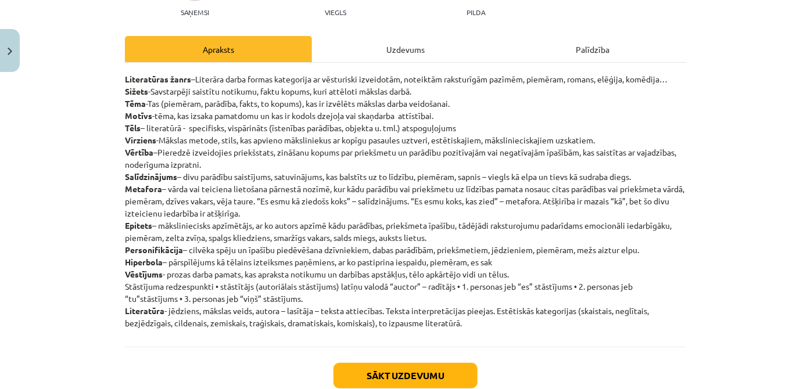 This screenshot has height=389, width=811. What do you see at coordinates (405, 49) in the screenshot?
I see `div: Uzdevums` at bounding box center [405, 49].